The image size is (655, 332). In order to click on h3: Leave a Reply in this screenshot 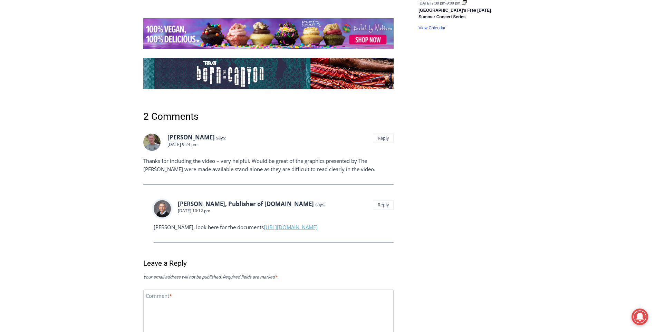, I will do `click(268, 264)`.